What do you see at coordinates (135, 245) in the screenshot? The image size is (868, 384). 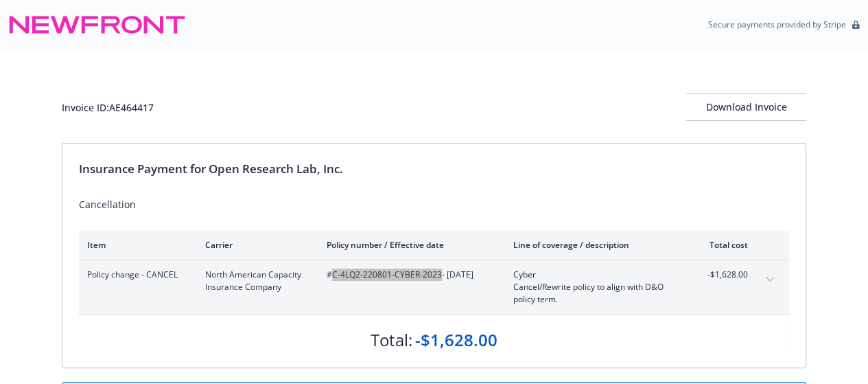 I see `div: Item` at bounding box center [135, 245].